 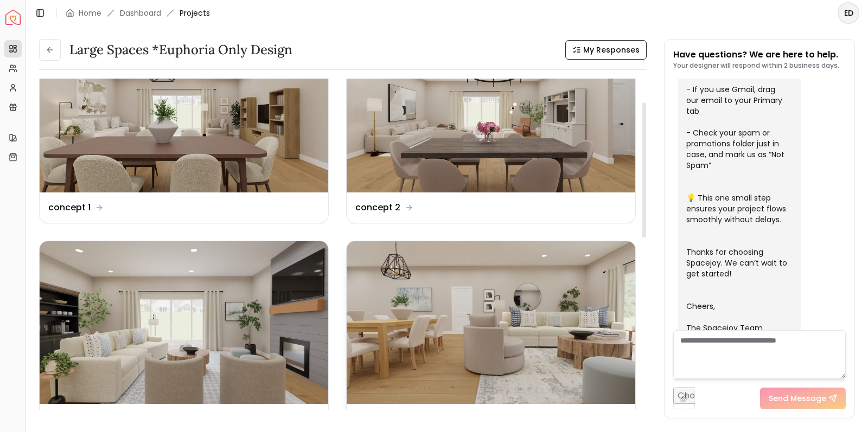 I want to click on button: My Responses, so click(x=606, y=50).